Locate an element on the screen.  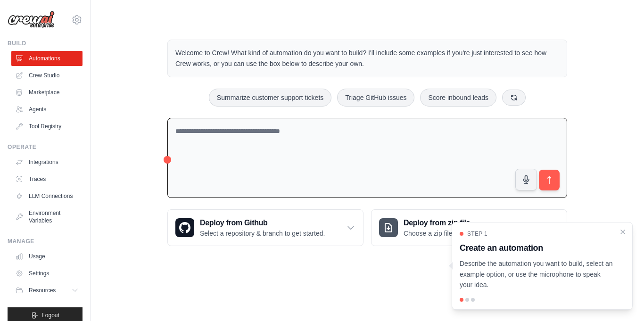
button: Triage GitHub issues is located at coordinates (376, 97).